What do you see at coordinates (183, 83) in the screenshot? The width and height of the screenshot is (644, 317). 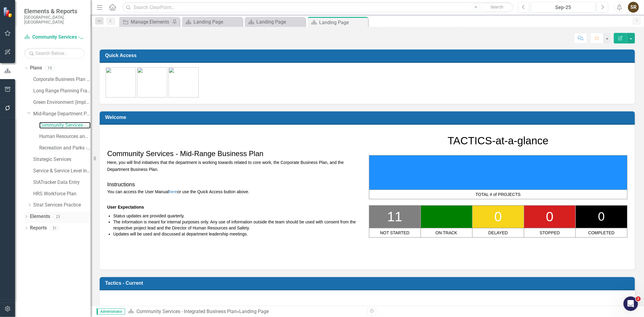 I see `img: Training-green%20v2.png` at bounding box center [183, 83].